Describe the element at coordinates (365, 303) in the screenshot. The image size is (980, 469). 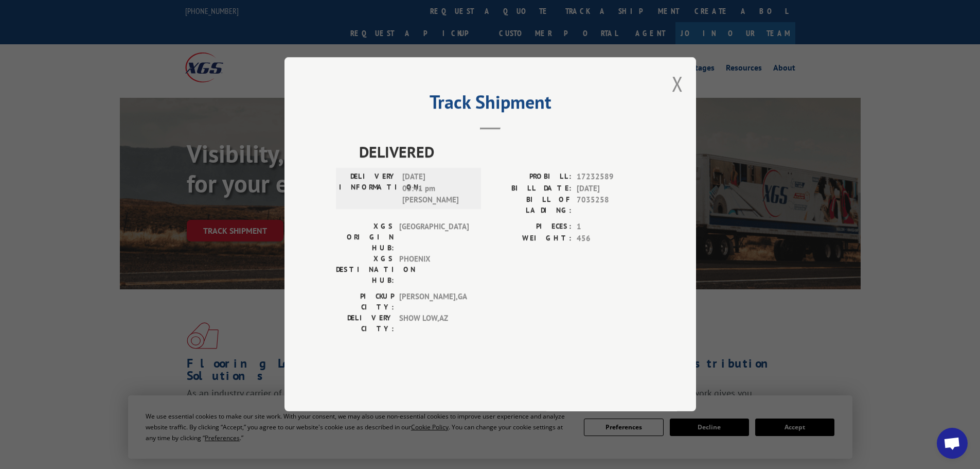
I see `label: PICKUP CITY:` at that location.